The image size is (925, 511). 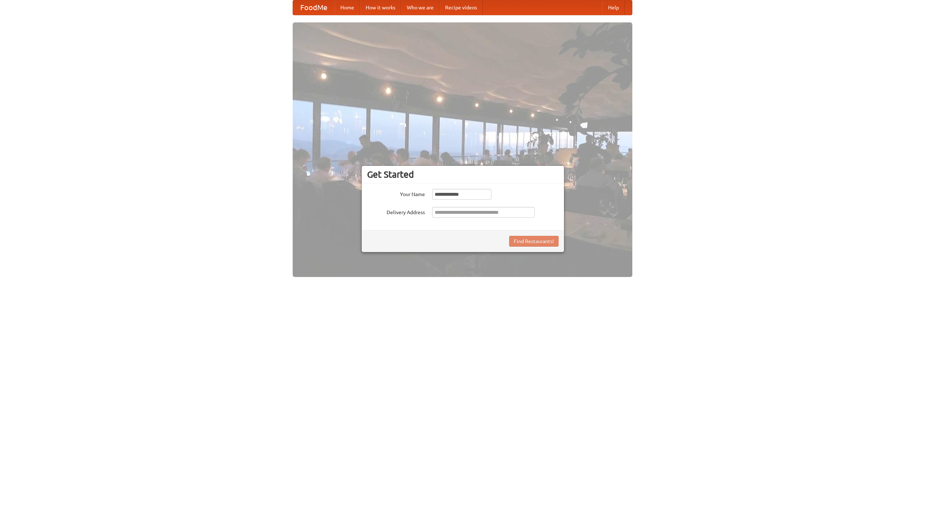 What do you see at coordinates (396, 211) in the screenshot?
I see `label: Delivery Address` at bounding box center [396, 211].